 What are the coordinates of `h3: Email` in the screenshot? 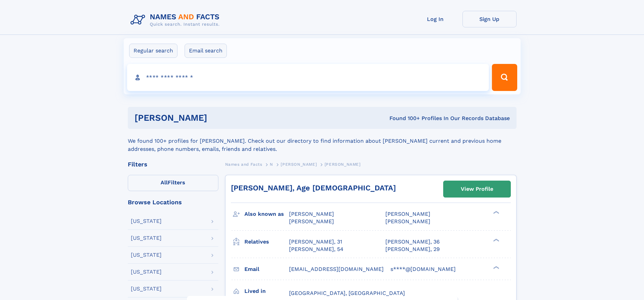 It's located at (267, 269).